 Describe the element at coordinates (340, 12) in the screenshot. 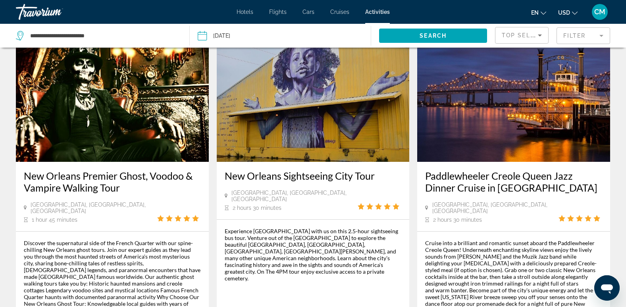

I see `a: Cruises` at that location.